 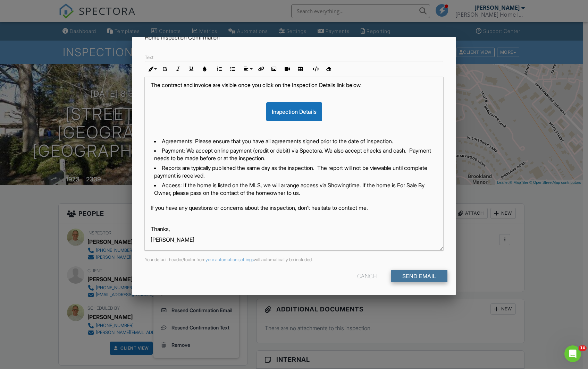 I want to click on p: If you have any questions or concerns about the inspection, don't hesitate to contact me., so click(x=294, y=207).